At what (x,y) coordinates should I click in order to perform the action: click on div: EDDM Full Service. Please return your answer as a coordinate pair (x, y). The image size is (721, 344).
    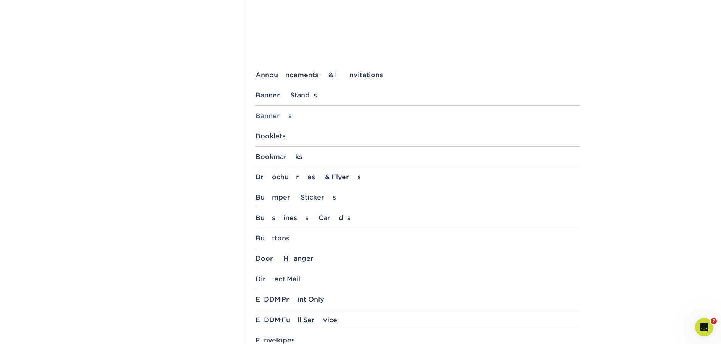
    Looking at the image, I should click on (418, 320).